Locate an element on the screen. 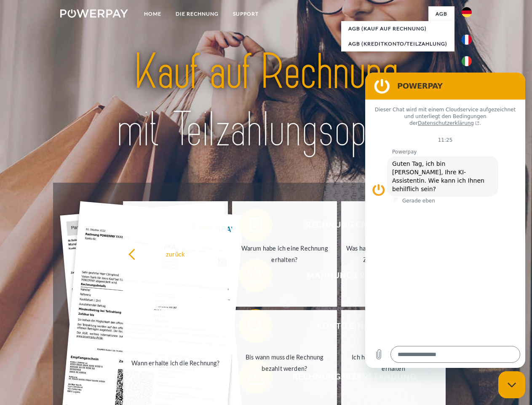 This screenshot has height=405, width=532. div: Was habe ich noch offen, ist meine Zahlung eingegangen? is located at coordinates (393, 254).